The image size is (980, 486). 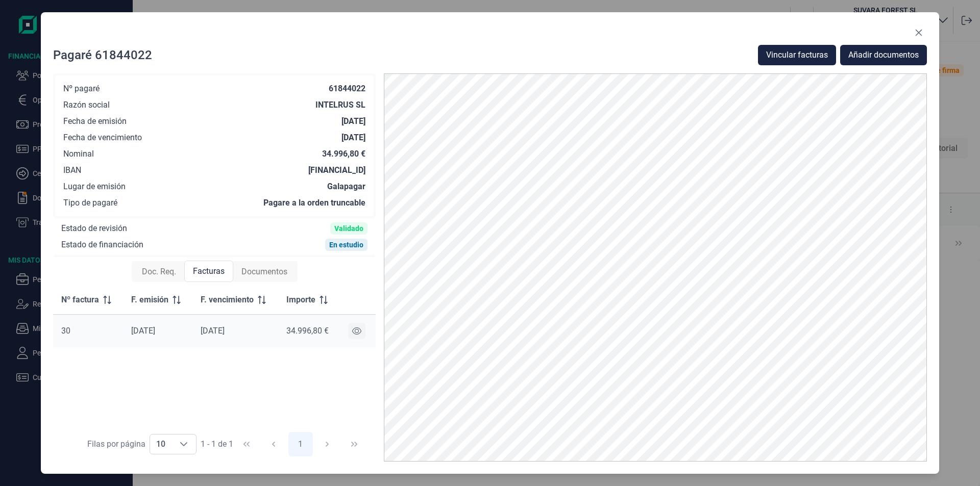 I want to click on button: First Page, so click(x=247, y=444).